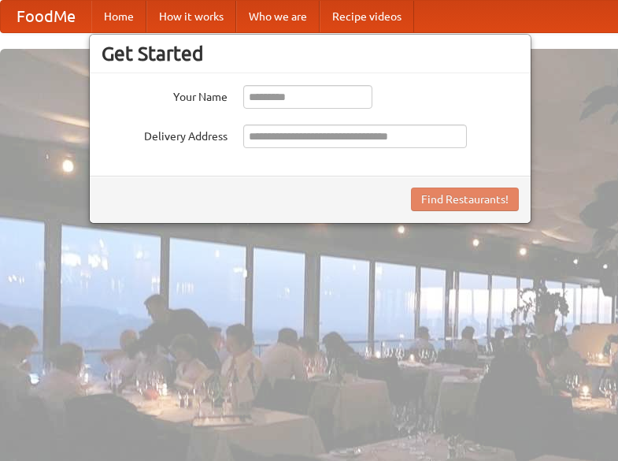 The height and width of the screenshot is (461, 618). Describe the element at coordinates (465, 199) in the screenshot. I see `button: Find Restaurants!` at that location.